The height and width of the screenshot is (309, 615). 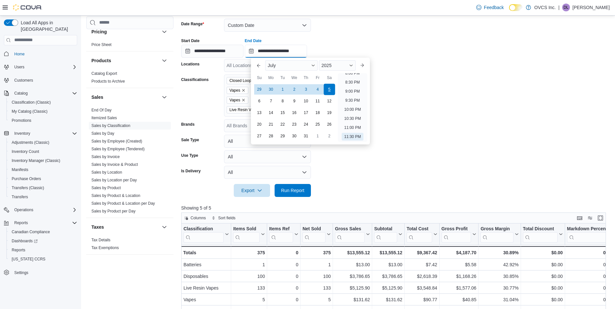 What do you see at coordinates (130, 245) in the screenshot?
I see `div: Taxes` at bounding box center [130, 245].